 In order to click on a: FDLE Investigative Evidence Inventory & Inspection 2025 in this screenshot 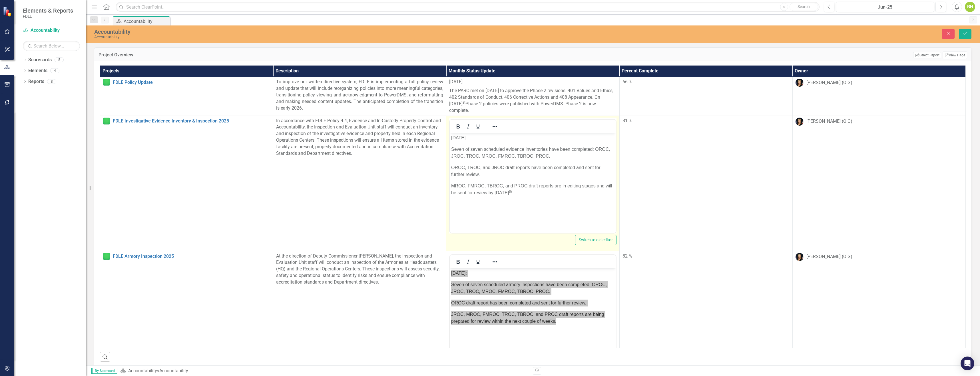, I will do `click(191, 121)`.